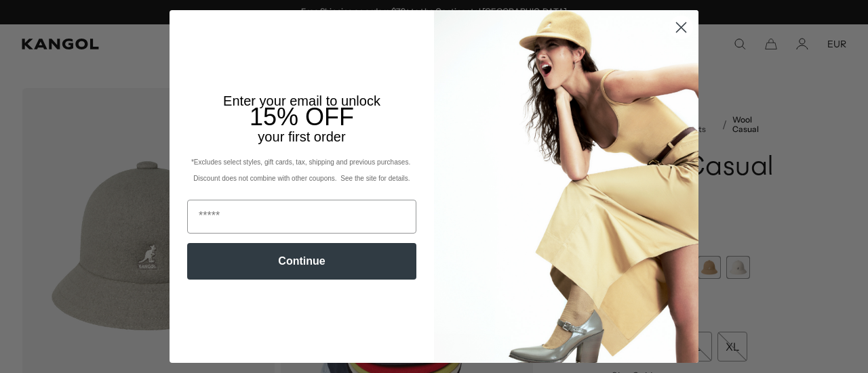 The image size is (868, 373). What do you see at coordinates (567, 186) in the screenshot?
I see `img: 93be19ad-e773-4382-80b9-c9d740c9197f.jpeg` at bounding box center [567, 186].